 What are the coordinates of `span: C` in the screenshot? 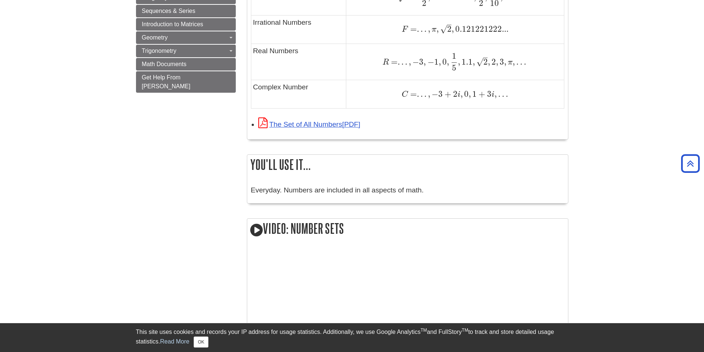 It's located at (405, 95).